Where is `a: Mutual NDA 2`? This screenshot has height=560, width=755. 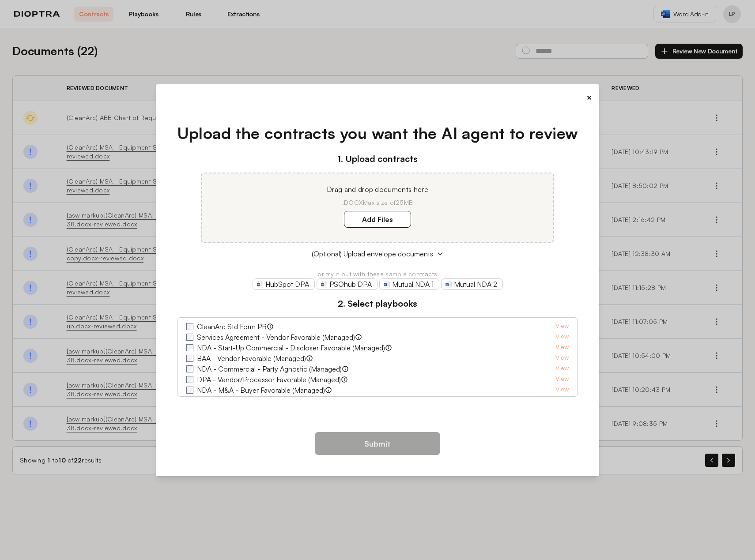 a: Mutual NDA 2 is located at coordinates (472, 284).